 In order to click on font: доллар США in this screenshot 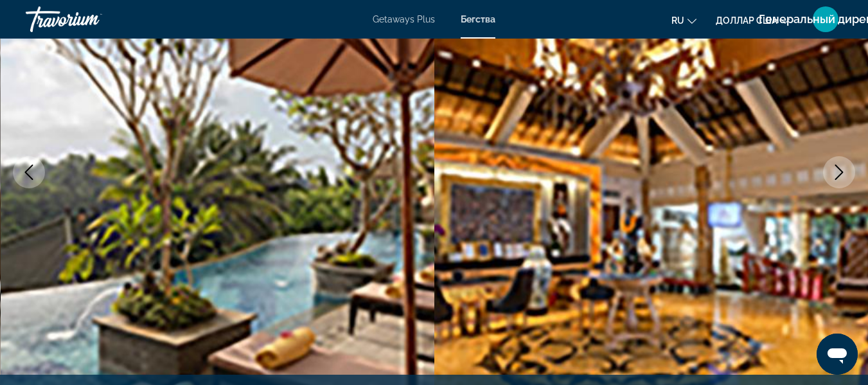, I will do `click(747, 20)`.